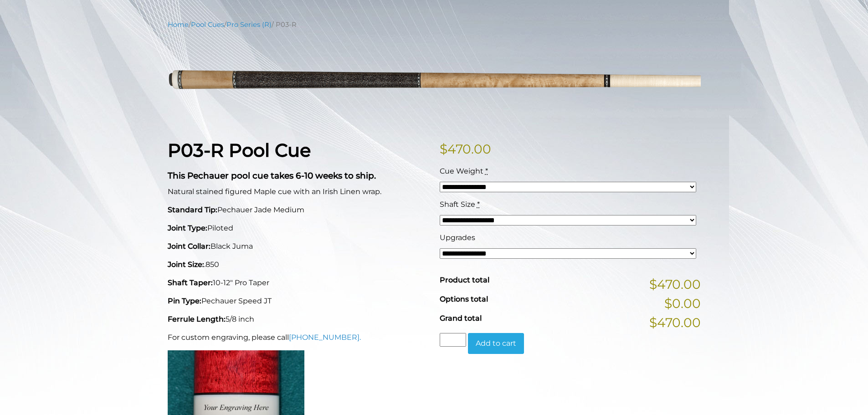 This screenshot has height=415, width=868. What do you see at coordinates (298, 265) in the screenshot?
I see `p: .850` at bounding box center [298, 265].